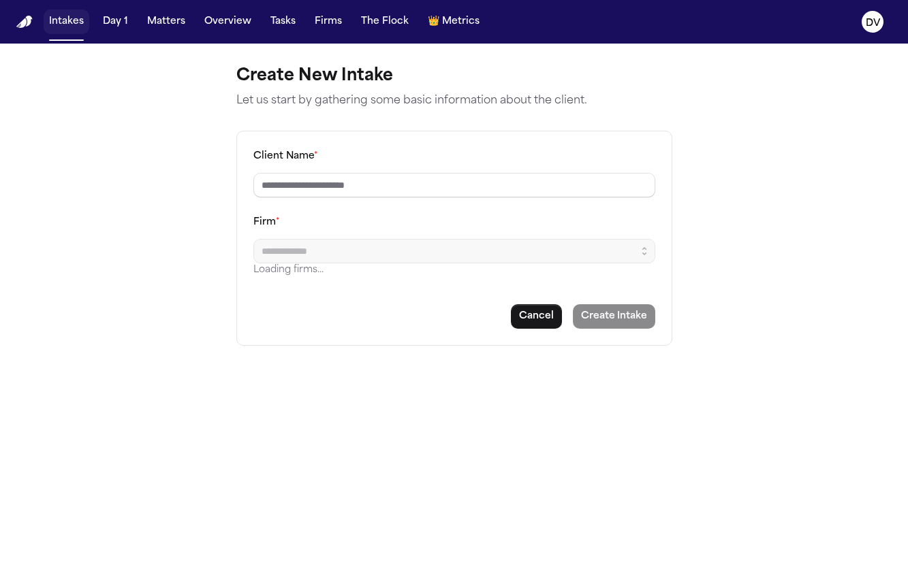  What do you see at coordinates (454, 185) in the screenshot?
I see `input: Client name` at bounding box center [454, 185].